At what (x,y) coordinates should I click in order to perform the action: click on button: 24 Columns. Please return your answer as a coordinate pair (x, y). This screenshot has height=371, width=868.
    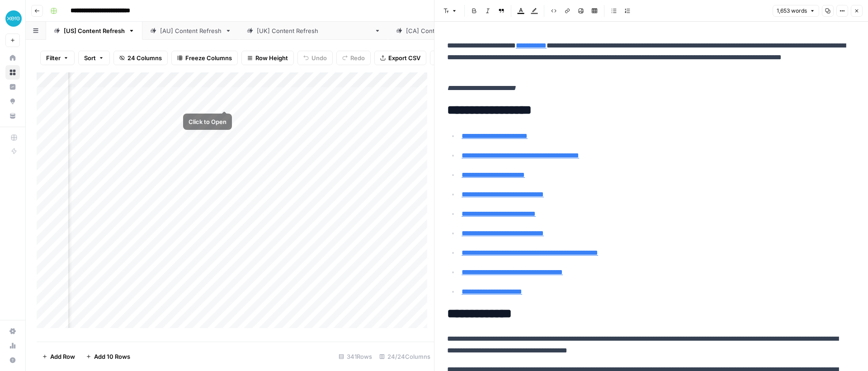
    Looking at the image, I should click on (140, 58).